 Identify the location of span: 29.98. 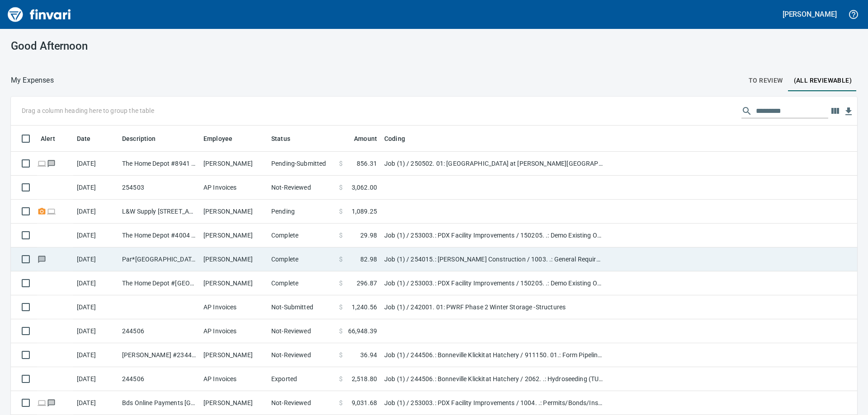
(369, 235).